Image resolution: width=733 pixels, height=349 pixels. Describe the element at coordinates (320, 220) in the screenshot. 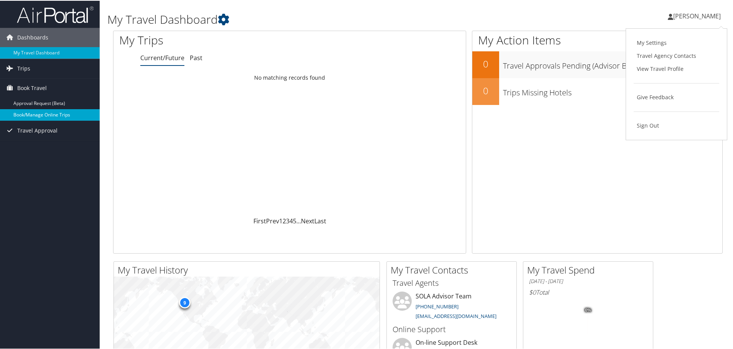

I see `a: Last` at that location.